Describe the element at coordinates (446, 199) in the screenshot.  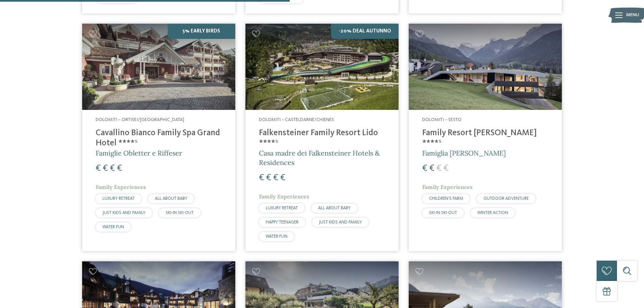
I see `span: CHILDREN’S FARM` at that location.